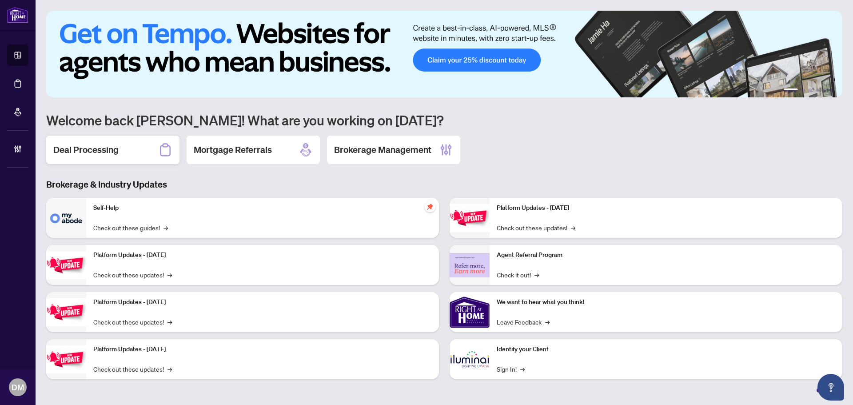 This screenshot has width=853, height=405. What do you see at coordinates (430, 207) in the screenshot?
I see `span: pushpin` at bounding box center [430, 207].